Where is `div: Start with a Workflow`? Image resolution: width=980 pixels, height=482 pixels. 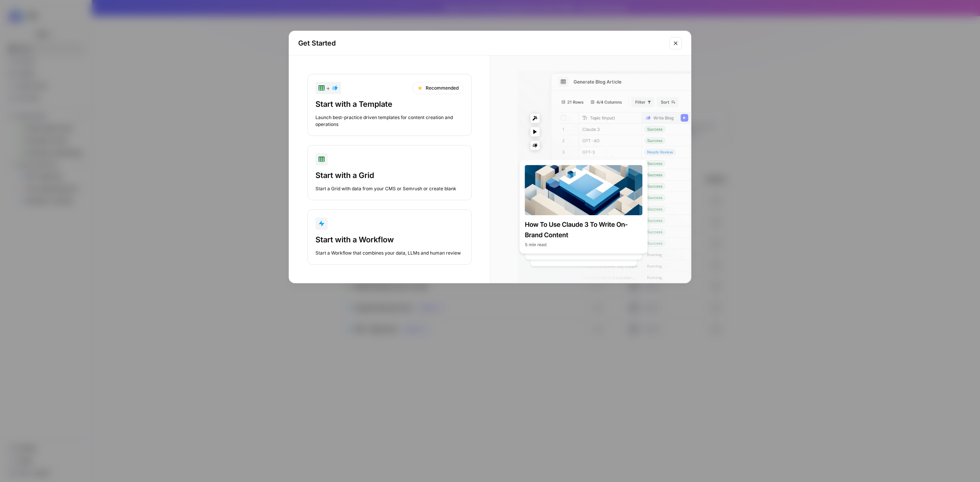 div: Start with a Workflow is located at coordinates (390, 239).